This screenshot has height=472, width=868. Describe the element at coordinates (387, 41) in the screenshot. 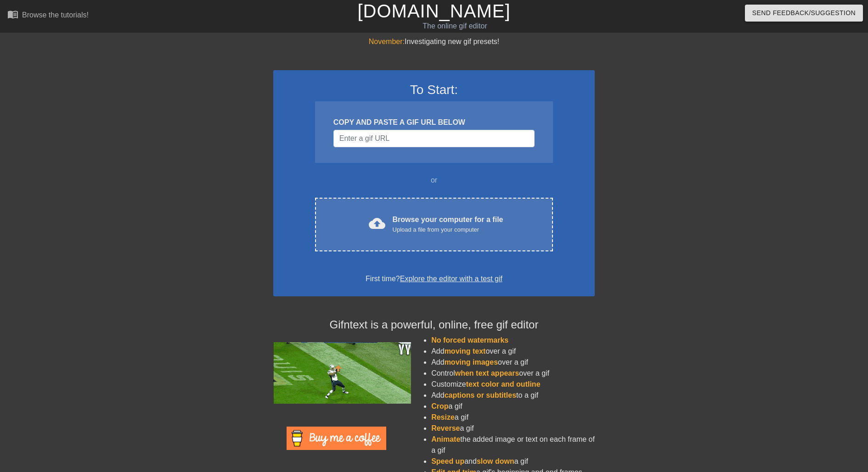

I see `span: November:` at that location.